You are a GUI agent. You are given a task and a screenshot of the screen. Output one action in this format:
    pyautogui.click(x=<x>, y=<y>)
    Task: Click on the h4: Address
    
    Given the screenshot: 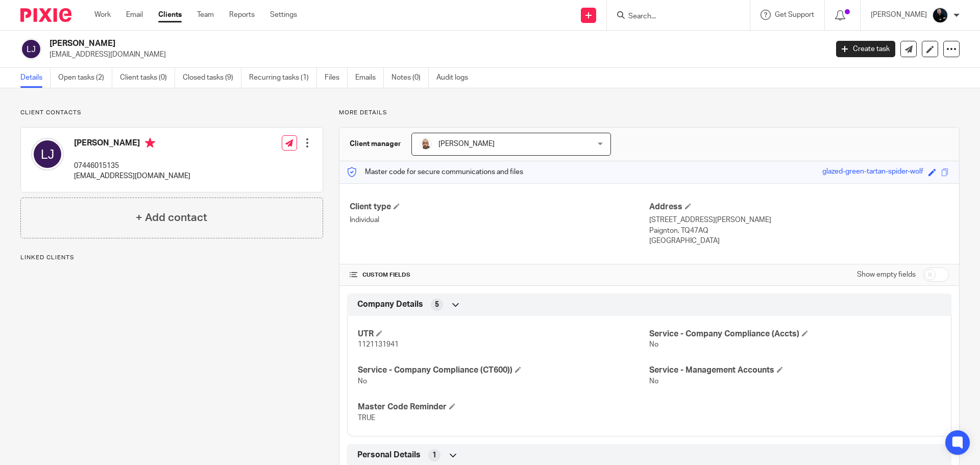 What is the action you would take?
    pyautogui.click(x=799, y=207)
    